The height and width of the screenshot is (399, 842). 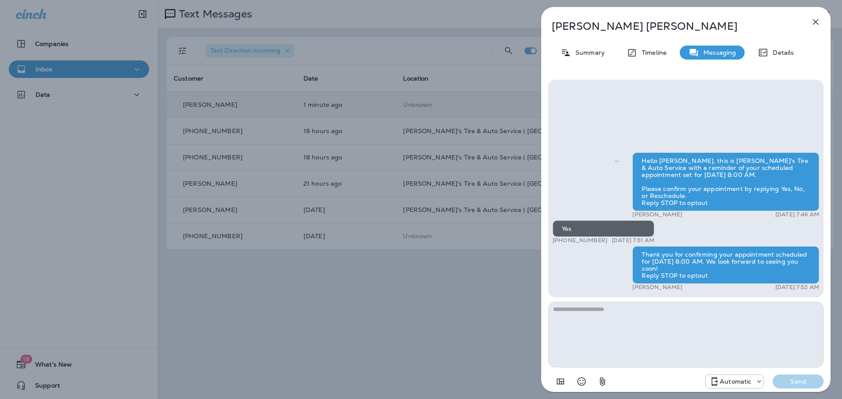 What do you see at coordinates (717, 53) in the screenshot?
I see `p: Messaging` at bounding box center [717, 53].